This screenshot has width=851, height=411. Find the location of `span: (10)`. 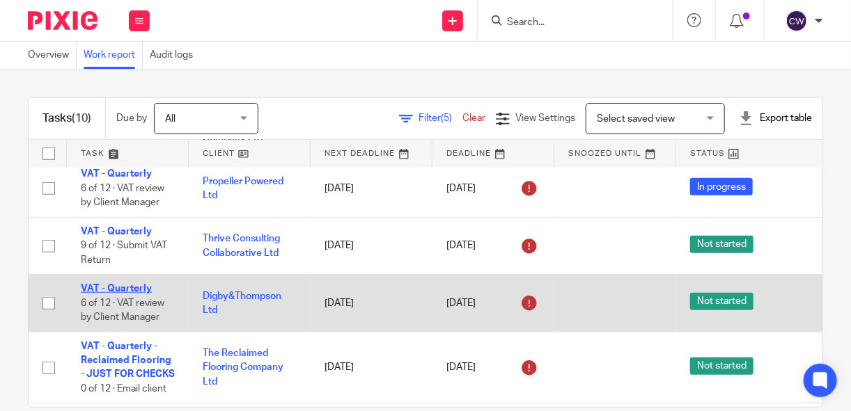

span: (10) is located at coordinates (81, 118).